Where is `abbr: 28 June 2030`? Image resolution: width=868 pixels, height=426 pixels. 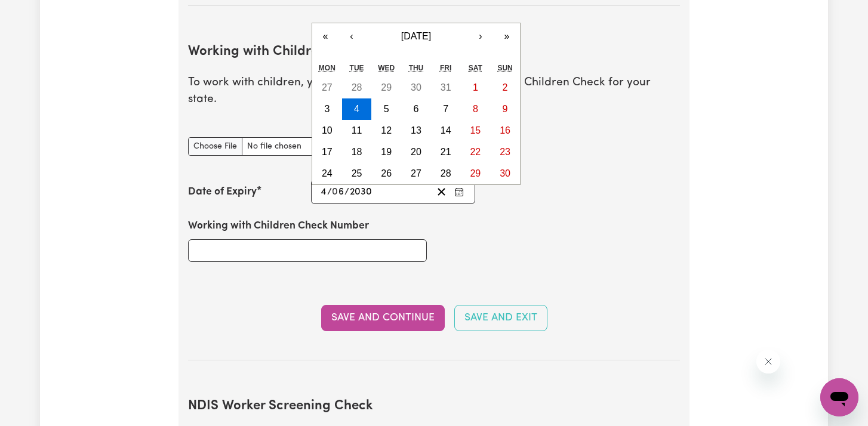 abbr: 28 June 2030 is located at coordinates (445, 173).